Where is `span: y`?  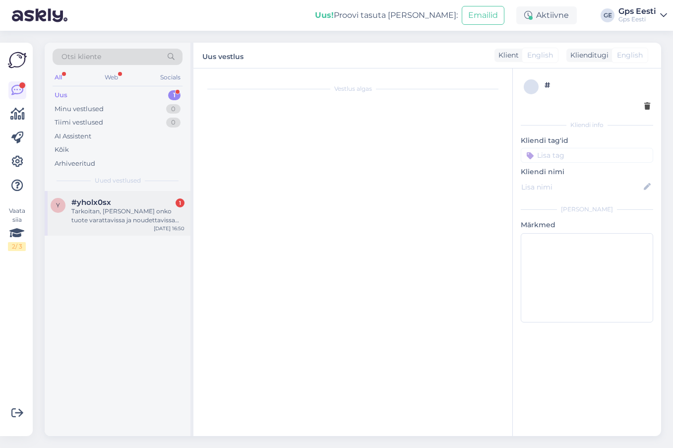
span: y is located at coordinates (58, 205).